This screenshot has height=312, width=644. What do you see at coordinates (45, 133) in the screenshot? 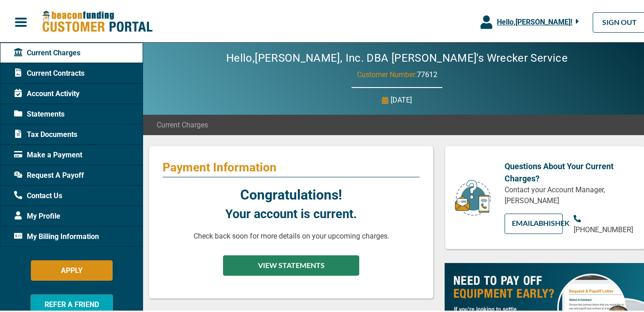
I see `span: Tax Documents` at bounding box center [45, 133].